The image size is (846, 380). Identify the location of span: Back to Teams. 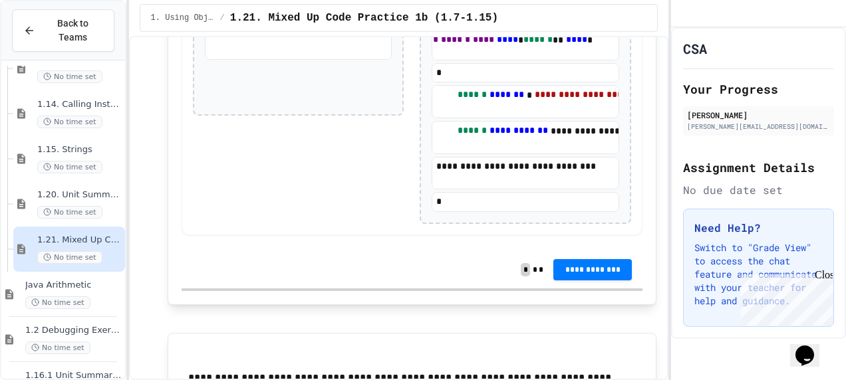
(73, 31).